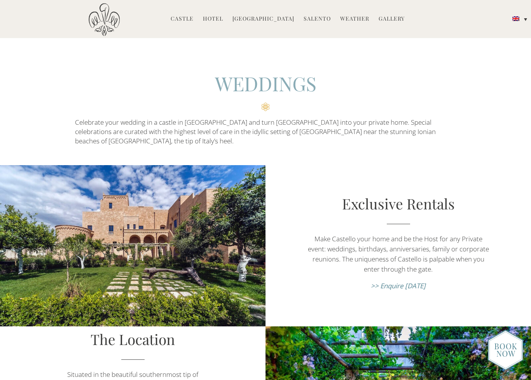  I want to click on img: new-booknow.png, so click(506, 350).